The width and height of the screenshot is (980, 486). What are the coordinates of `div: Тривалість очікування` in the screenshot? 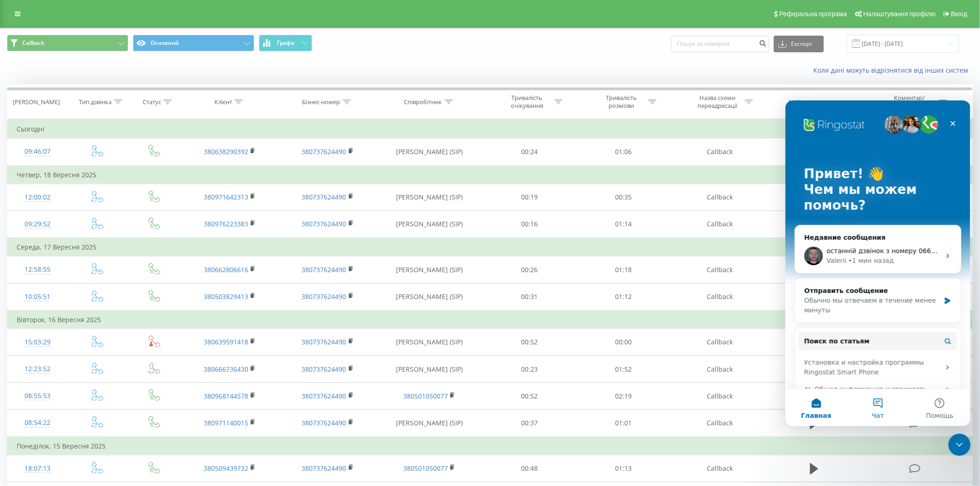 It's located at (527, 102).